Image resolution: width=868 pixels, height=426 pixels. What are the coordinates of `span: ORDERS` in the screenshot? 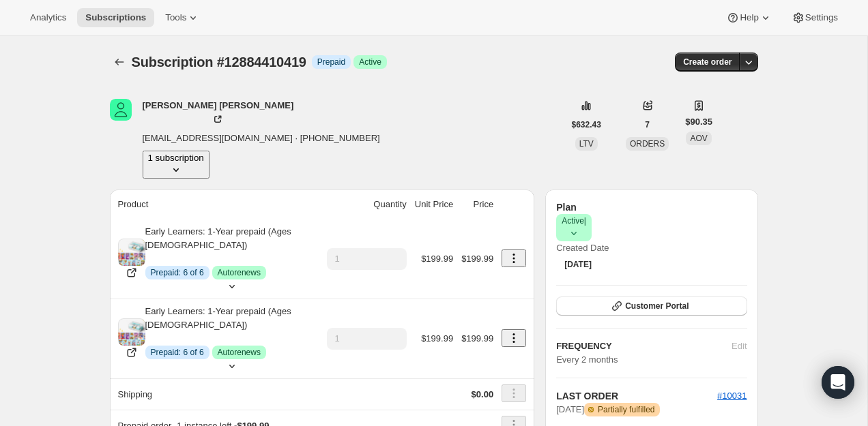 It's located at (647, 144).